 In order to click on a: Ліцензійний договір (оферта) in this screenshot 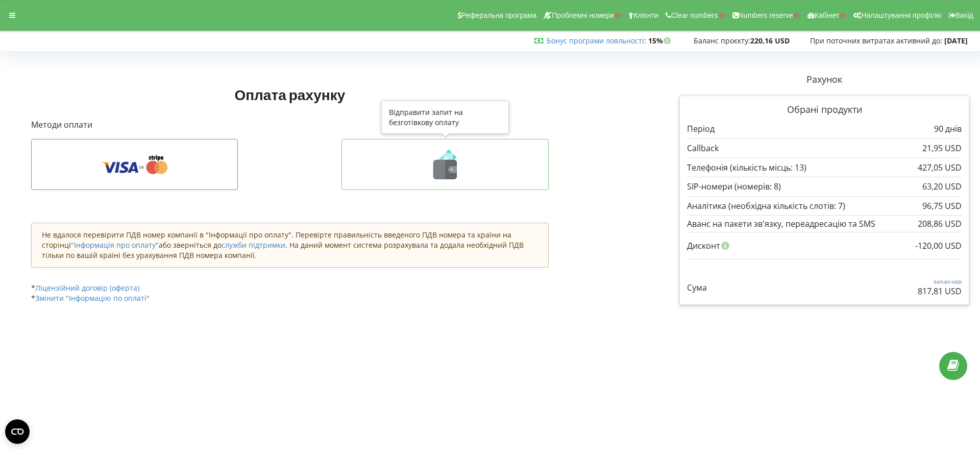, I will do `click(88, 287)`.